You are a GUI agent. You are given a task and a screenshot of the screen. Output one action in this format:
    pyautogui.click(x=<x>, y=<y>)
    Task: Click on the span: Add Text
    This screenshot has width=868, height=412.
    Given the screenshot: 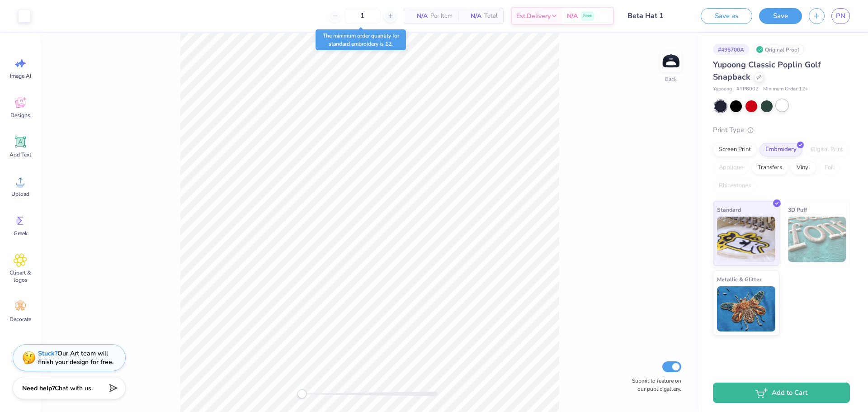 What is the action you would take?
    pyautogui.click(x=21, y=155)
    